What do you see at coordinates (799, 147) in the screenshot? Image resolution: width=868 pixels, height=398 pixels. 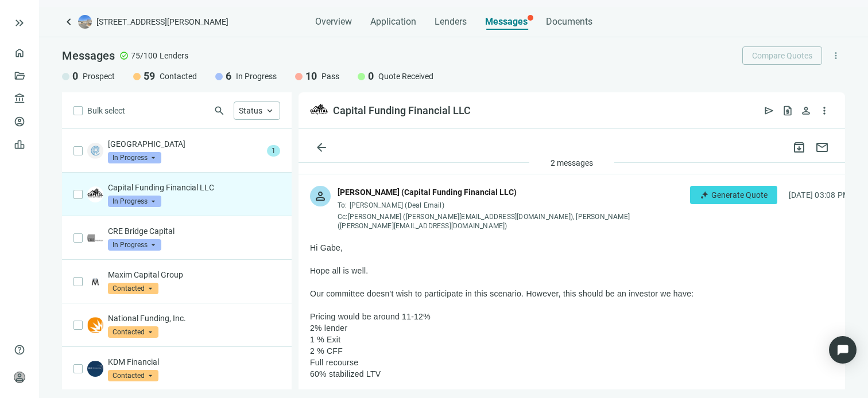 I see `span: archive` at bounding box center [799, 147].